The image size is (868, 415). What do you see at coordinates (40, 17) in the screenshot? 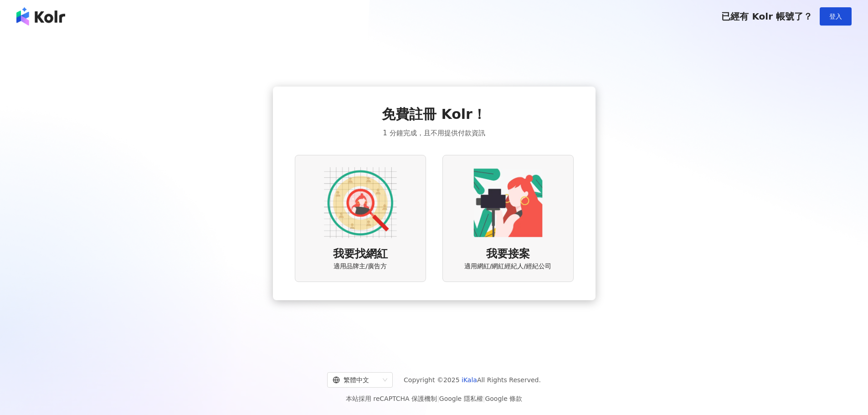
I see `img: logo` at bounding box center [40, 17].